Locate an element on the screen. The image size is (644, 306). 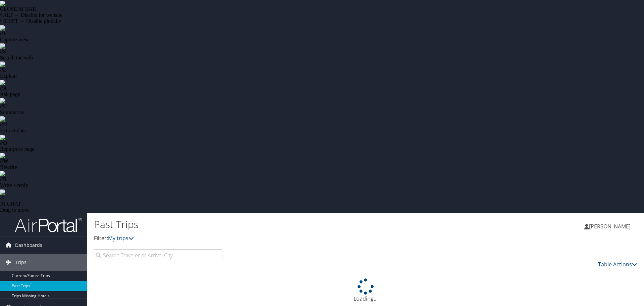
span: Trips is located at coordinates (21, 262).